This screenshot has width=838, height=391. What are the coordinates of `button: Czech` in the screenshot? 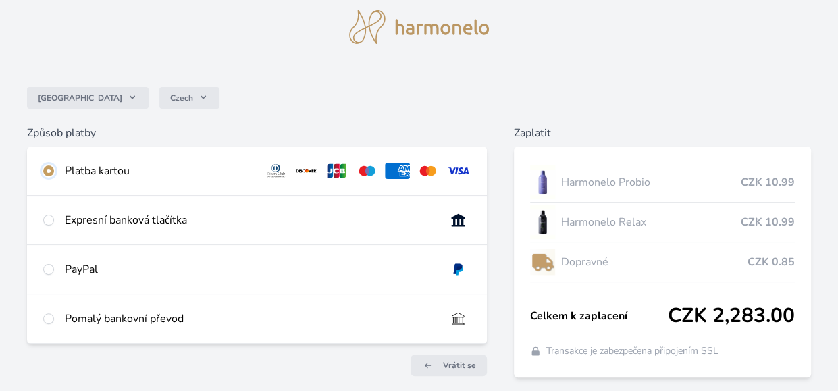 It's located at (189, 98).